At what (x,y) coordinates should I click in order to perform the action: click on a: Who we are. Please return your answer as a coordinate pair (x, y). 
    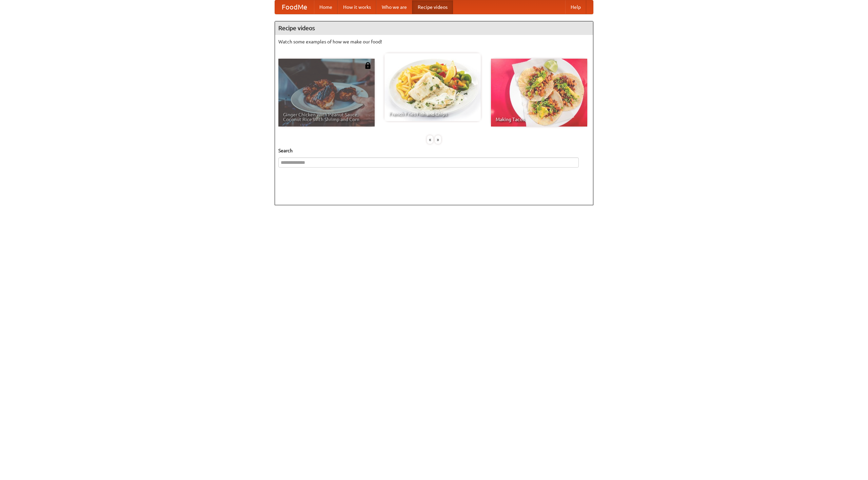
    Looking at the image, I should click on (394, 7).